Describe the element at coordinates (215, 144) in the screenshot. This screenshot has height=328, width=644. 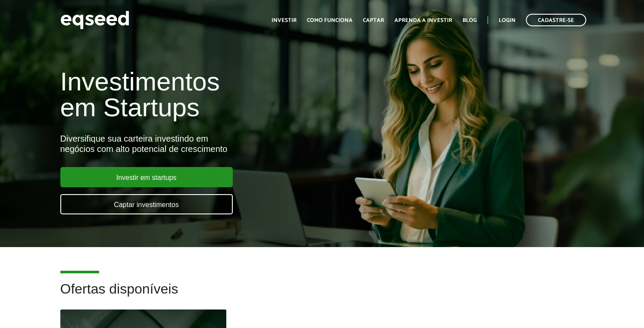
I see `div: Diversifique sua carteira investindo em negócios com alto potencial de crescimento` at that location.